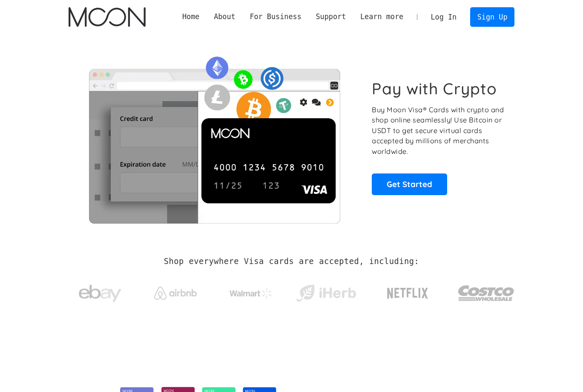  I want to click on h2: Shop everywhere Visa cards are accepted, including:, so click(291, 261).